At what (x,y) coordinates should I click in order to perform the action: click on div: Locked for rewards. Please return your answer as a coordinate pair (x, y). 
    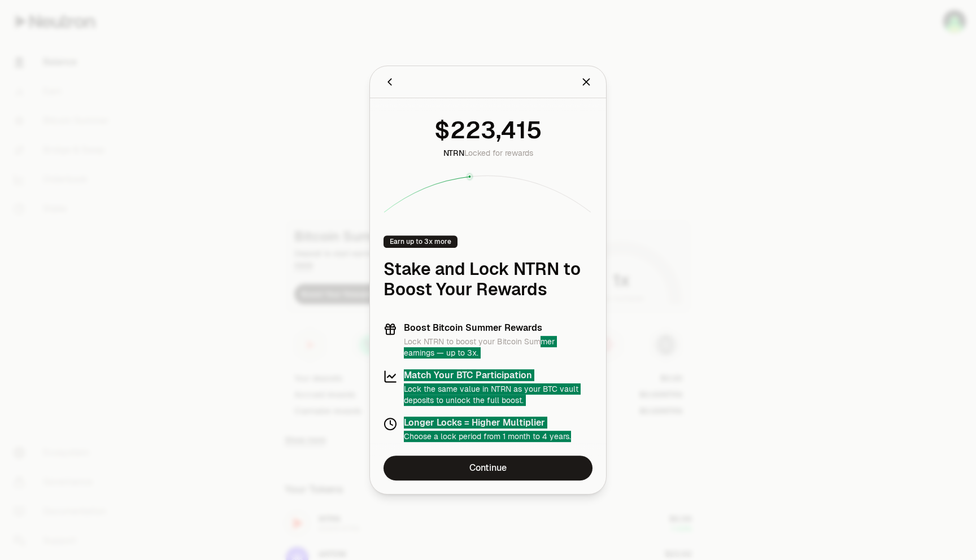
    Looking at the image, I should click on (488, 153).